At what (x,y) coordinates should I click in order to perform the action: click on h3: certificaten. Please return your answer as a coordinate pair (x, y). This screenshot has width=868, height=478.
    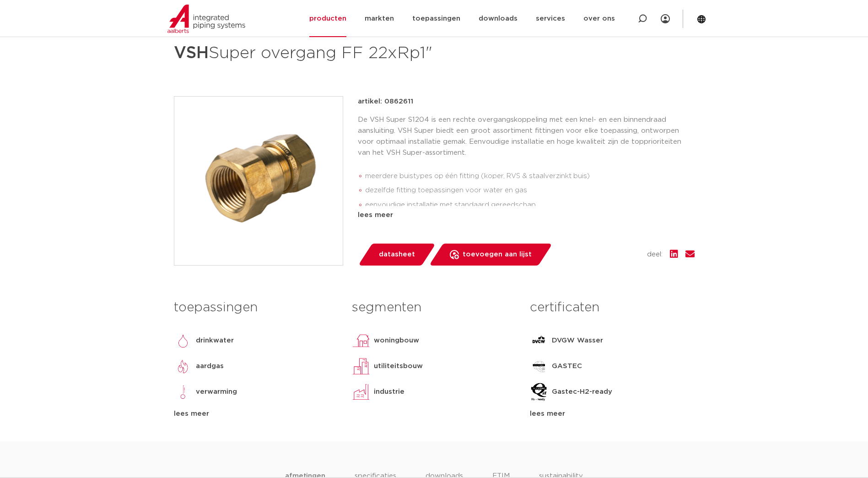
    Looking at the image, I should click on (612, 308).